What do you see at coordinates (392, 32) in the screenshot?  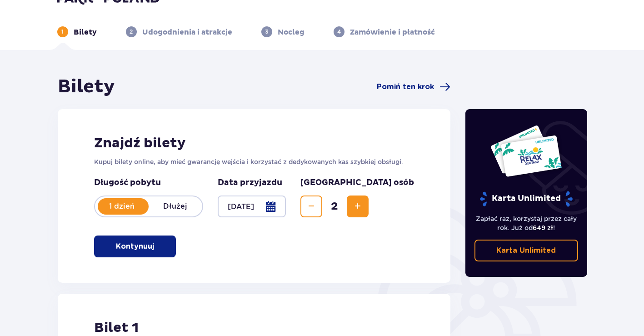 I see `p: Zamówienie i płatność` at bounding box center [392, 32].